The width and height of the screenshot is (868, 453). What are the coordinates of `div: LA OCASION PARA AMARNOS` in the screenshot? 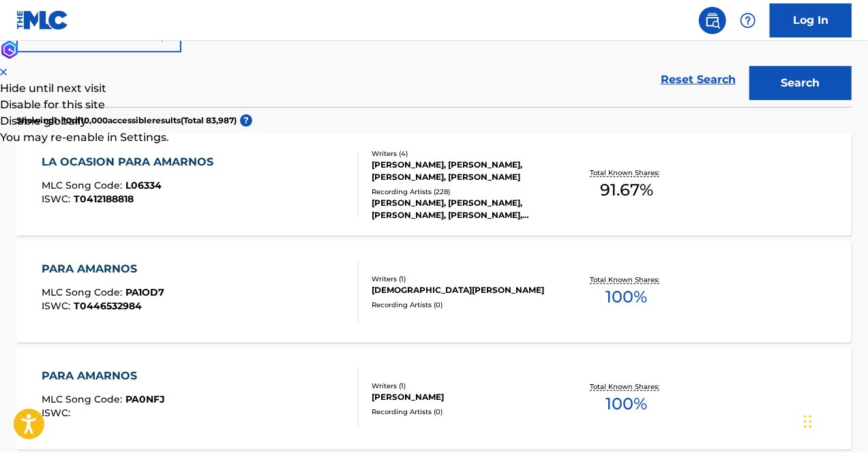 It's located at (131, 162).